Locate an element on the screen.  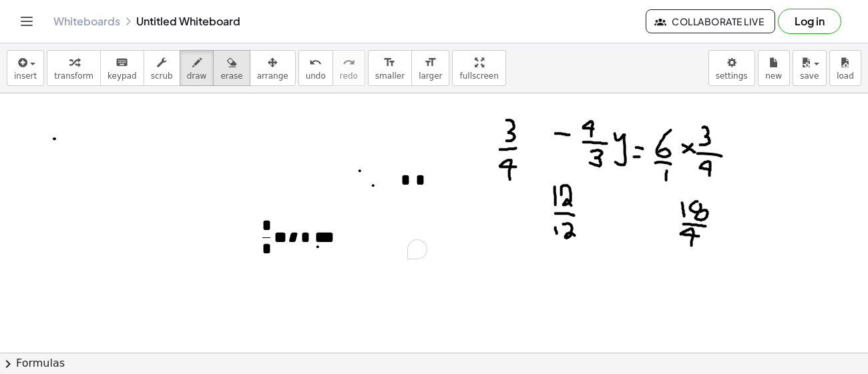
span: redo is located at coordinates (348, 76).